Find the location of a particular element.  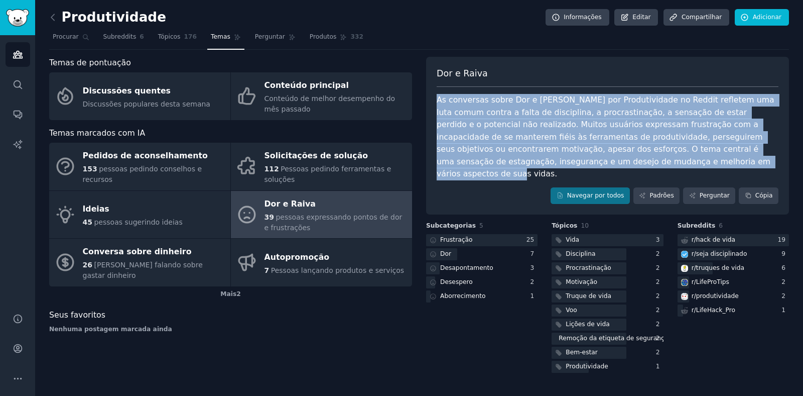

font: Procurar is located at coordinates (66, 37).